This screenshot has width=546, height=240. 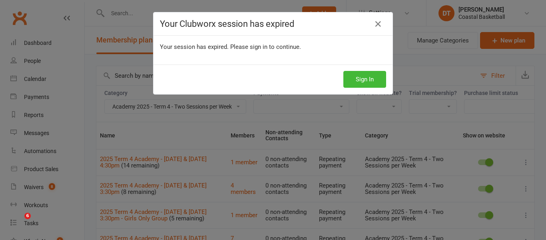 I want to click on button: Sign In, so click(x=365, y=79).